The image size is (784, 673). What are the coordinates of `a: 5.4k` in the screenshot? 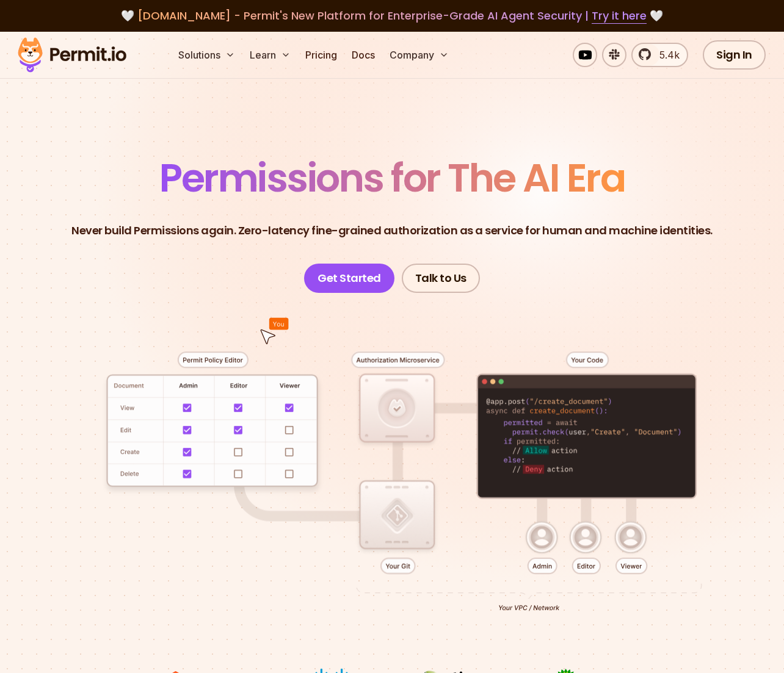 It's located at (660, 55).